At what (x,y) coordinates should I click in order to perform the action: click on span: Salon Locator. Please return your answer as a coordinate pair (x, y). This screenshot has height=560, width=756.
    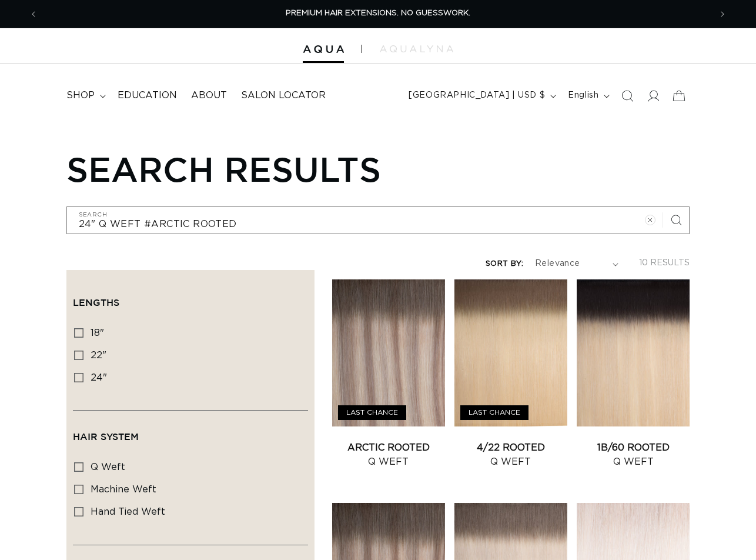
    Looking at the image, I should click on (283, 95).